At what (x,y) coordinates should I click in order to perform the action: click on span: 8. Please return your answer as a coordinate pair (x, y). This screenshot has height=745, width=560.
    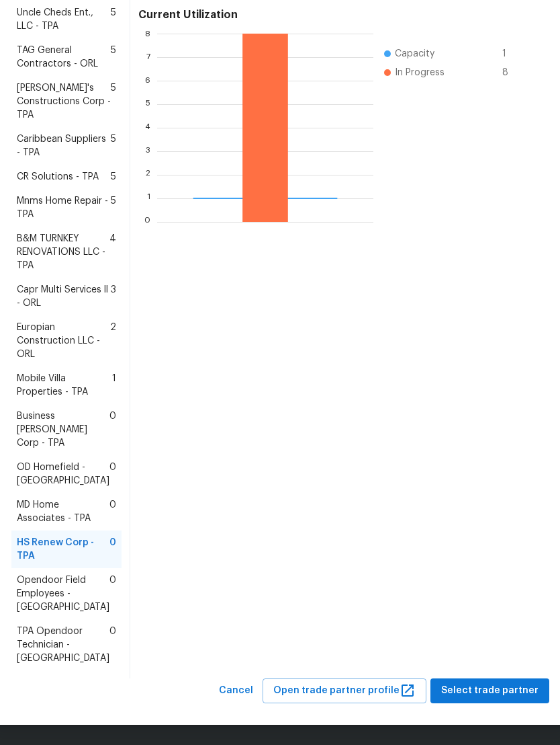
    Looking at the image, I should click on (513, 73).